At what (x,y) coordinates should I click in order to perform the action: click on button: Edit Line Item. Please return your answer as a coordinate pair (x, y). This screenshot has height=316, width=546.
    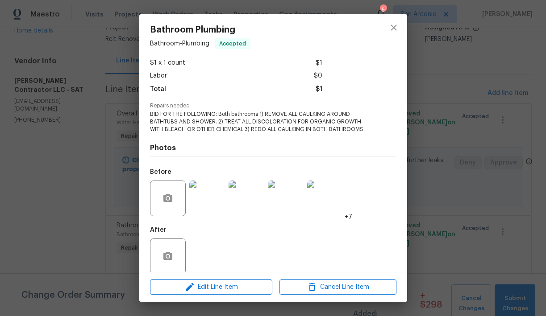
    Looking at the image, I should click on (211, 287).